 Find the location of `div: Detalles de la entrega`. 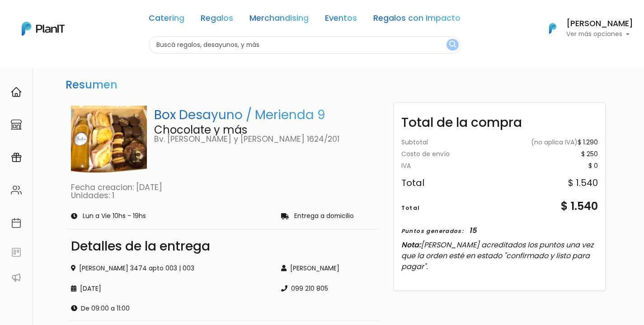

div: Detalles de la entrega is located at coordinates (223, 247).